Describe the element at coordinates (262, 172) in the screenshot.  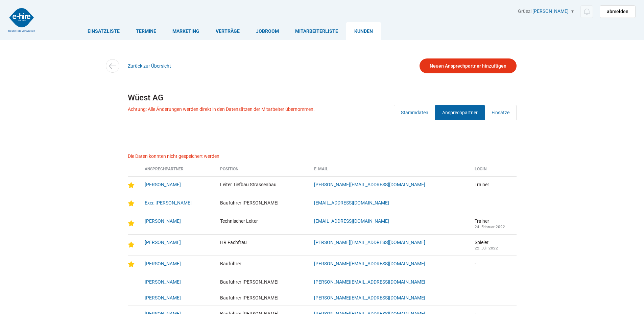
I see `th: Position` at that location.